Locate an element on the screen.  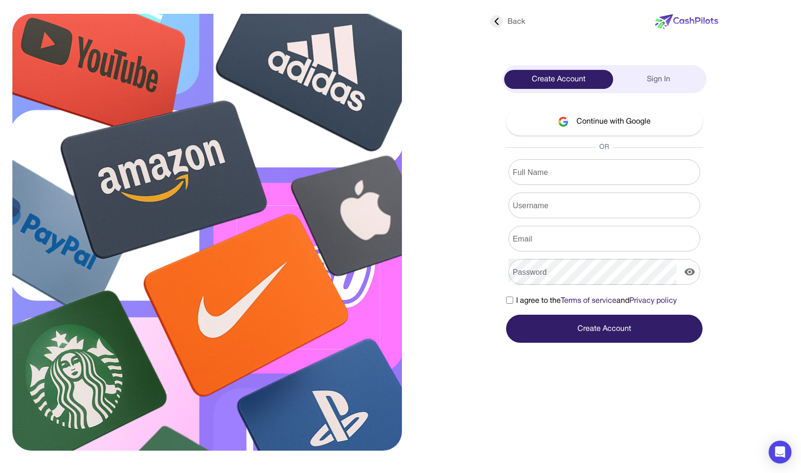
span: I agree to the and is located at coordinates (596, 301).